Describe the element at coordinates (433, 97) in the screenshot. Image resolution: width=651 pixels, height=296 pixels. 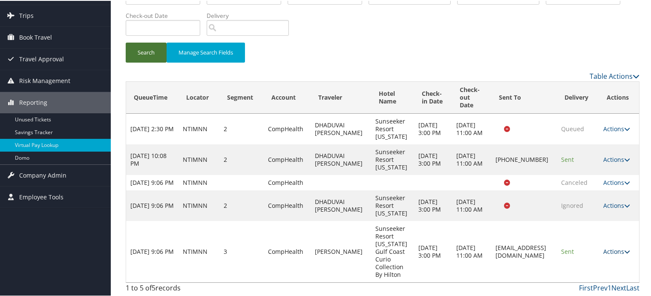
I see `th: Check-in Date: activate to sort column ascending` at that location.